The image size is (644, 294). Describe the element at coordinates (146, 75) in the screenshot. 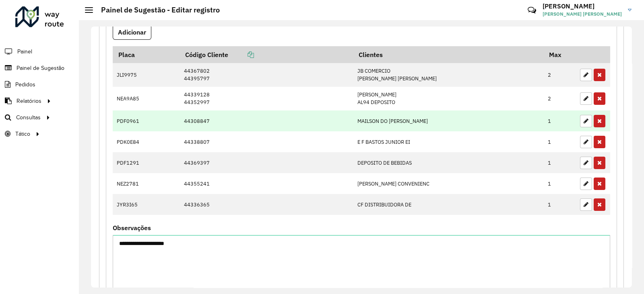

I see `td: JLI9975` at that location.